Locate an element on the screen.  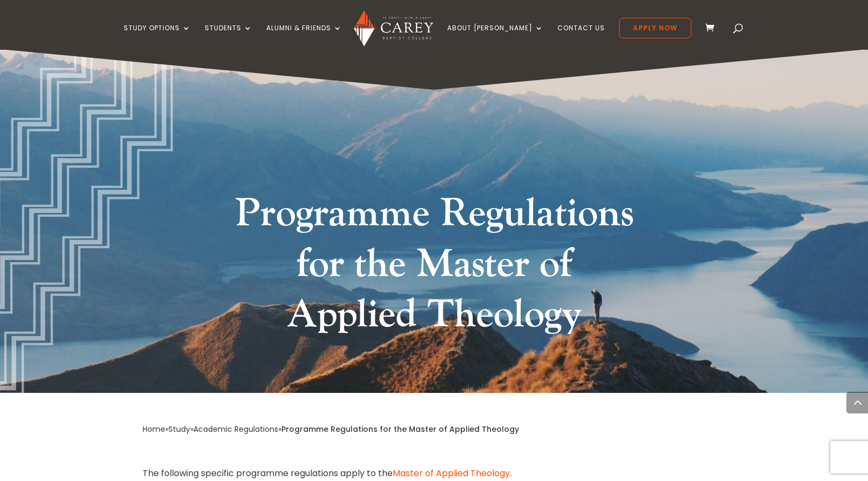
a: Alumni & Friends is located at coordinates (304, 37).